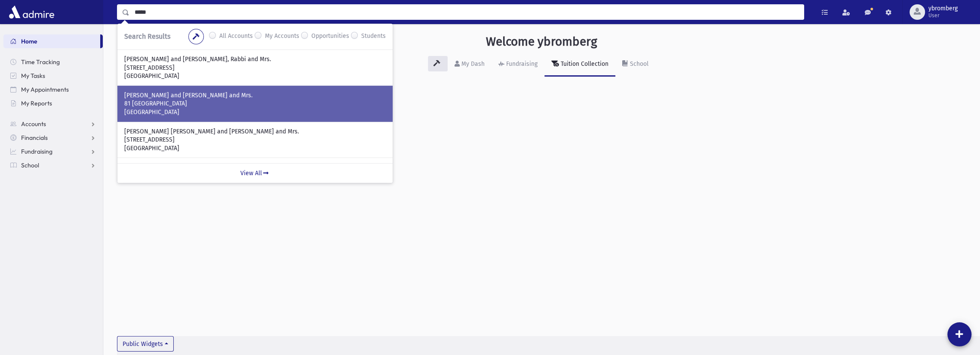 The image size is (980, 355). I want to click on span: Home, so click(29, 41).